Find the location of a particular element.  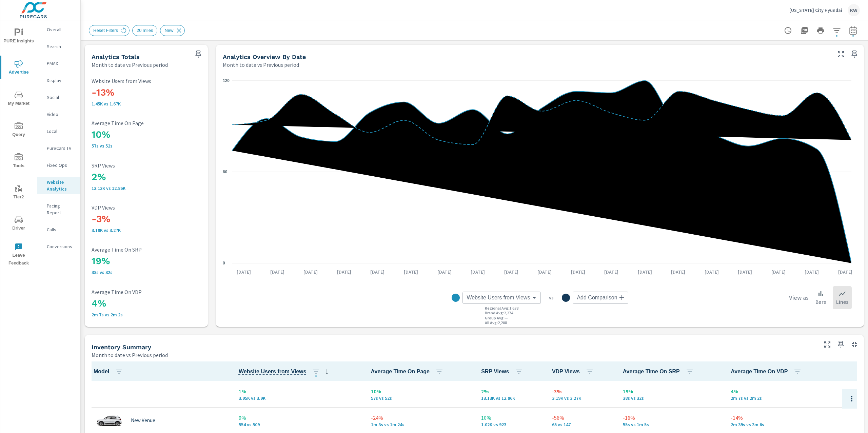

p: Regional Avg : 1,658 is located at coordinates (501, 308).